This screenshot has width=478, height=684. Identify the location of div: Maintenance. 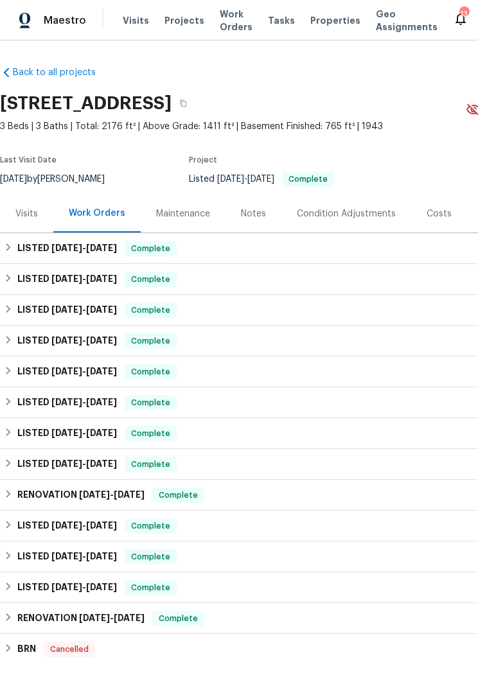
(183, 214).